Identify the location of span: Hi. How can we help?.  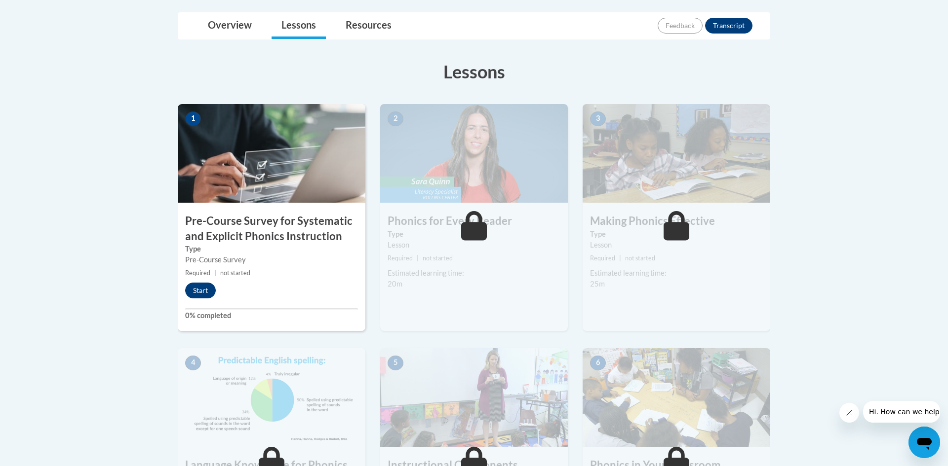
(43, 11).